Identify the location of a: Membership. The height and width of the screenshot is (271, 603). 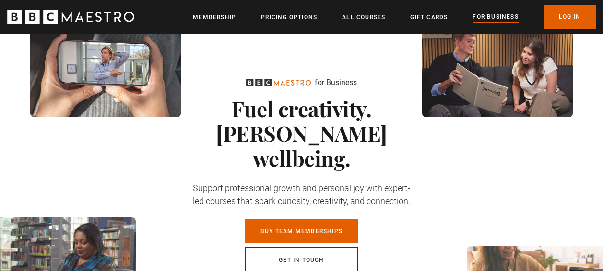
(215, 17).